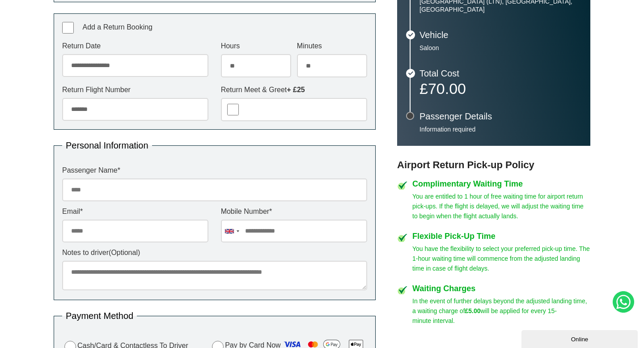 The width and height of the screenshot is (644, 348). What do you see at coordinates (494, 165) in the screenshot?
I see `h3: Airport Return Pick-up Policy` at bounding box center [494, 165].